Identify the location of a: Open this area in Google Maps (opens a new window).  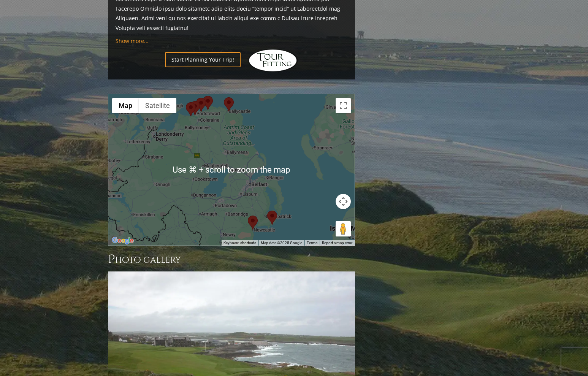
(123, 240).